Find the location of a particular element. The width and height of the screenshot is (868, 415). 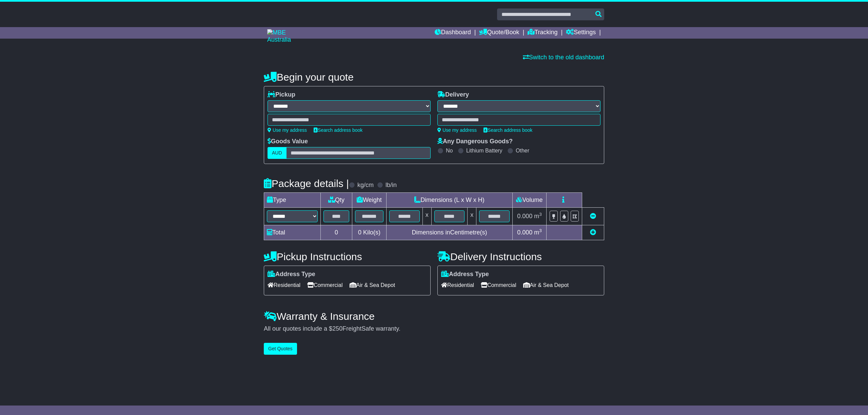

label: kg/cm is located at coordinates (366, 186).